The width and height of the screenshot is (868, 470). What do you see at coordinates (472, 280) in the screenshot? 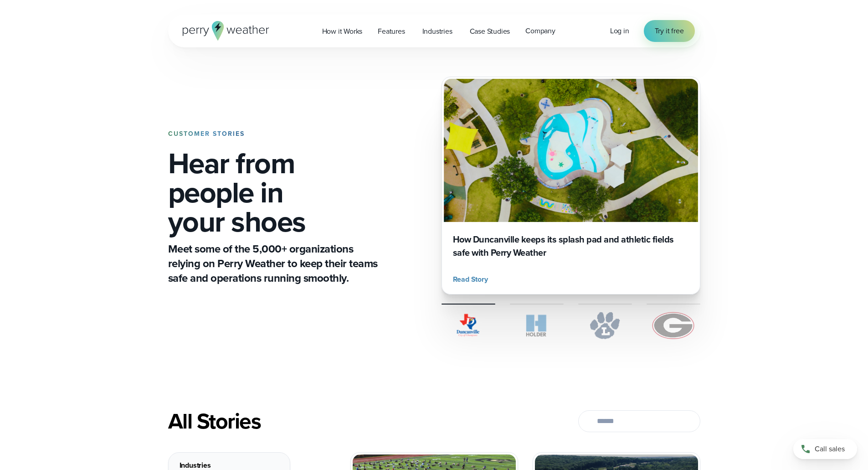
I see `button: Read Story` at bounding box center [472, 280].